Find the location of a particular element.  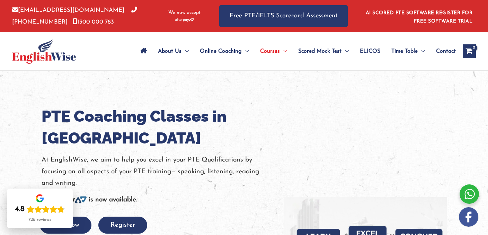

span: Scored Mock Test is located at coordinates (320, 51).